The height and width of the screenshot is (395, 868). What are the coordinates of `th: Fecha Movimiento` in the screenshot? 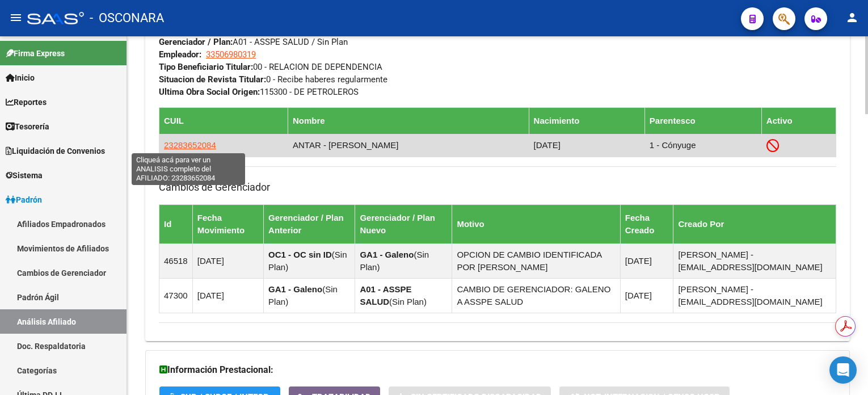 It's located at (228, 224).